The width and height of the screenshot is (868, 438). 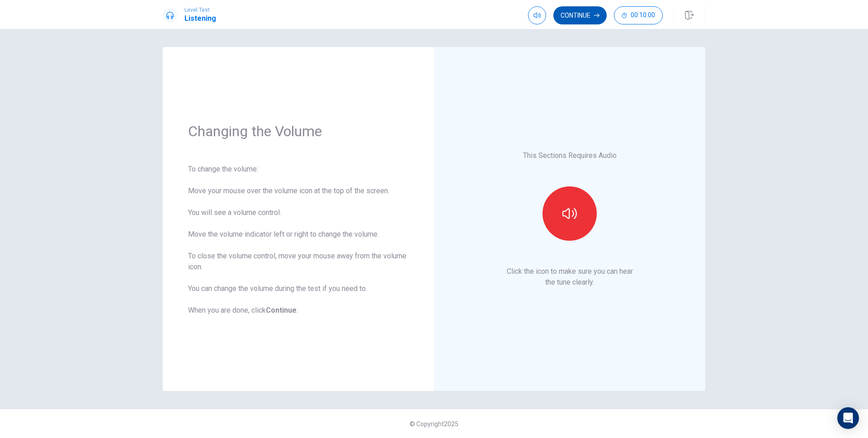 I want to click on span: 00:10:00, so click(x=643, y=15).